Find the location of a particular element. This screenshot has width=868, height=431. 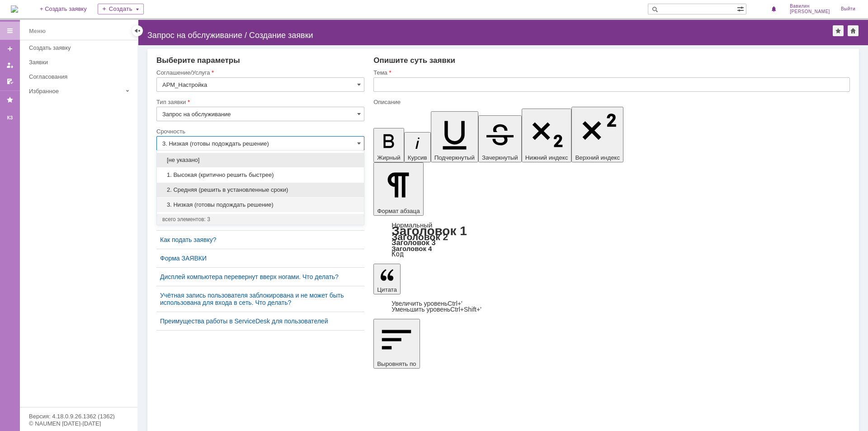

span: Формат абзаца is located at coordinates (398, 211).